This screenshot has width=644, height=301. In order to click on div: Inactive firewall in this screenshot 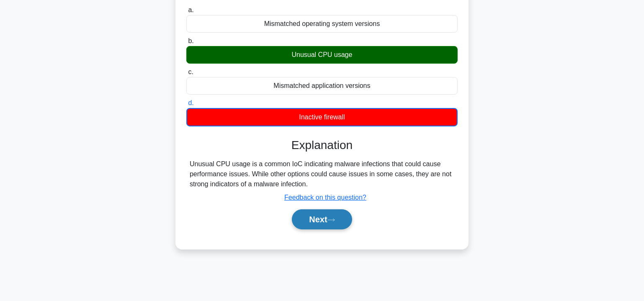, I will do `click(322, 117)`.